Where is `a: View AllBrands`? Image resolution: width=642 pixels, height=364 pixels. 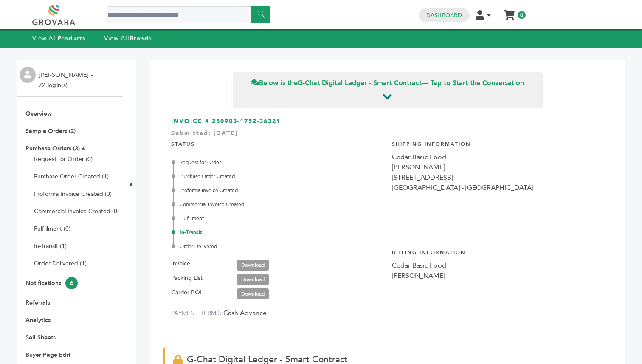
a: View AllBrands is located at coordinates (128, 38).